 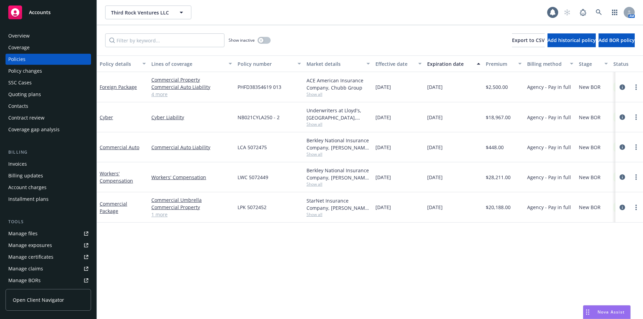 I want to click on a: Switch app, so click(x=614, y=12).